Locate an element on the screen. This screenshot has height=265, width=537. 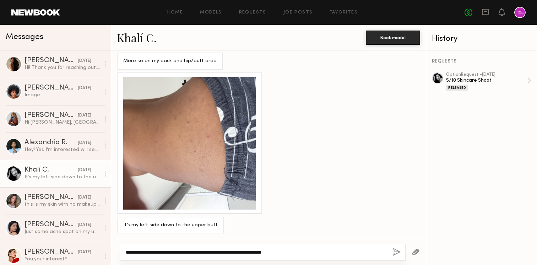
a: Requests is located at coordinates (252, 12).